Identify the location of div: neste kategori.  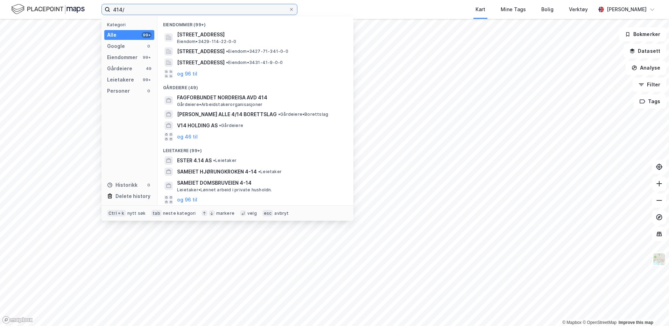
(180, 214).